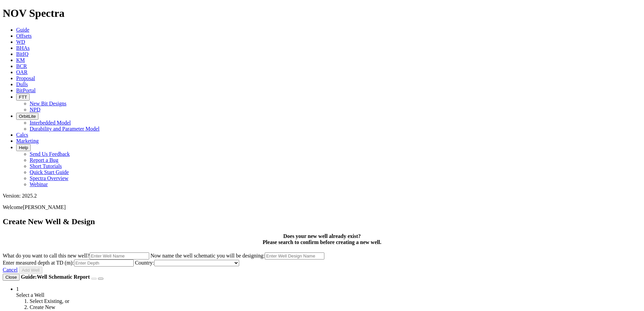  What do you see at coordinates (119, 256) in the screenshot?
I see `input: What do you want to call this new well?` at bounding box center [119, 256].